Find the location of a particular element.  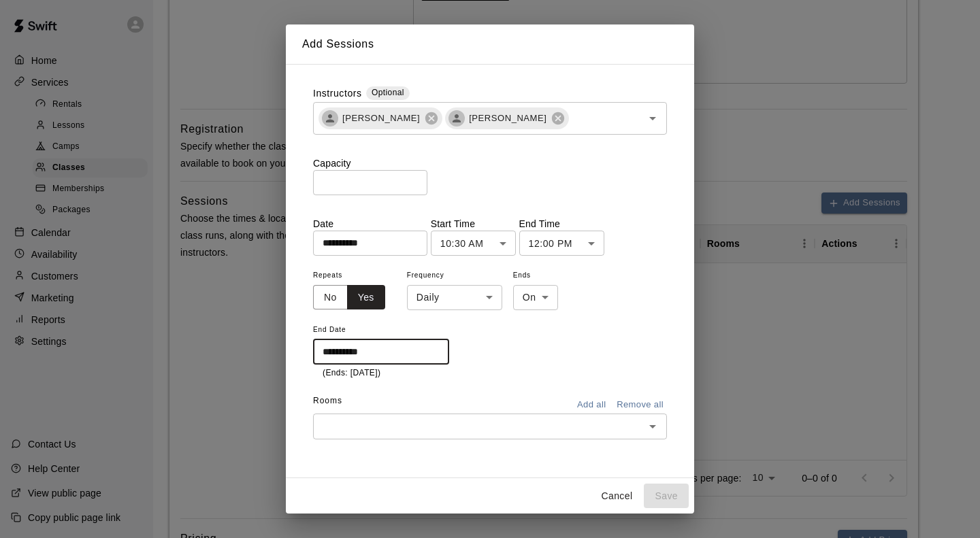

div: Anthony Castrogiovanni is located at coordinates (330, 119).